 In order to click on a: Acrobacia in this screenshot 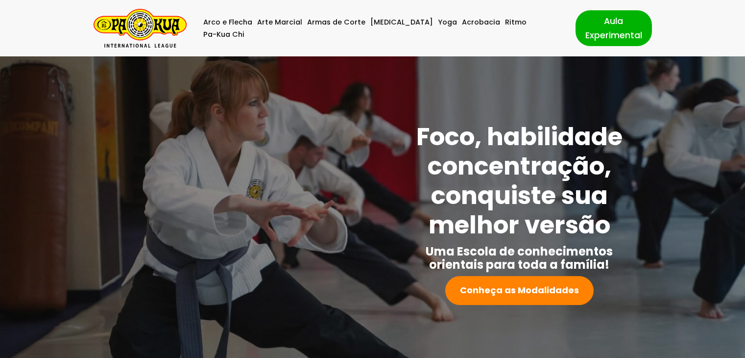, I will do `click(481, 22)`.